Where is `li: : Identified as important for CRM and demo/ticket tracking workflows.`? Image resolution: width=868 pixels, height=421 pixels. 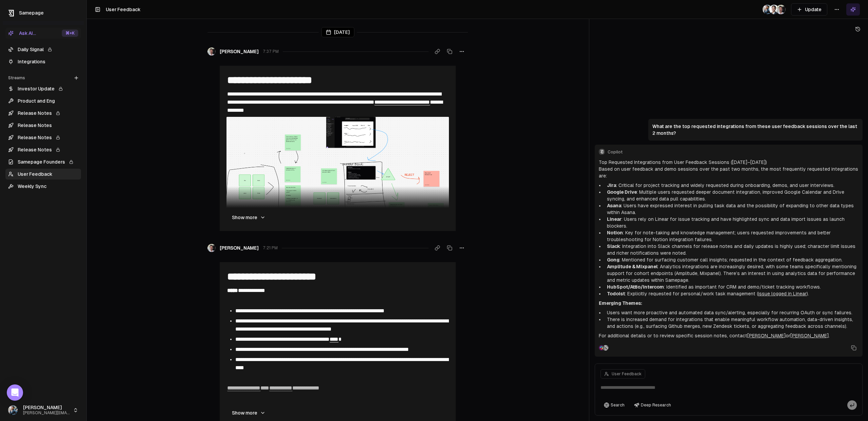 li: : Identified as important for CRM and demo/ticket tracking workflows. is located at coordinates (731, 287).